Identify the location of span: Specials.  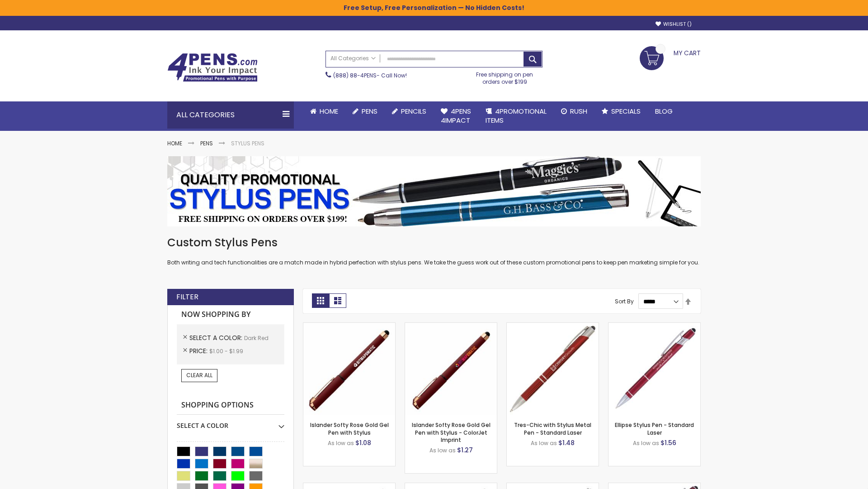
(625, 111).